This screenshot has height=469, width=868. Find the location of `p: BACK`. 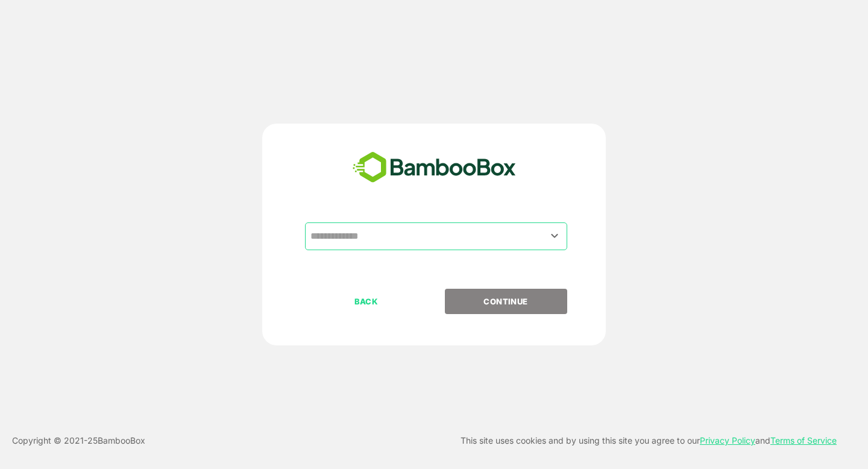

p: BACK is located at coordinates (366, 302).